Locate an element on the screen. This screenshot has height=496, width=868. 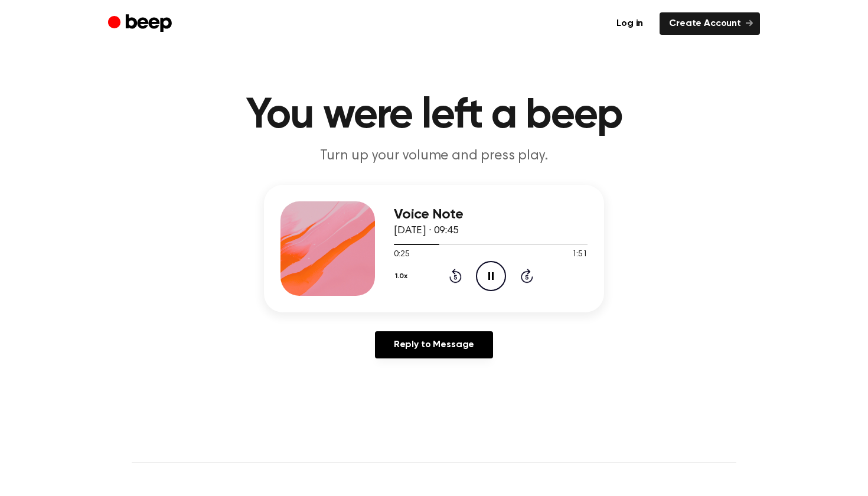
h1: You were left a beep is located at coordinates (434, 116).